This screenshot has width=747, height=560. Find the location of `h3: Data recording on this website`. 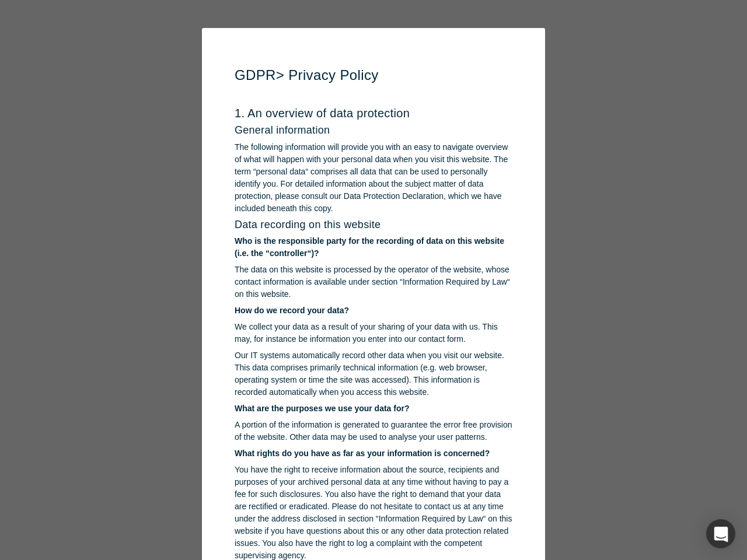

h3: Data recording on this website is located at coordinates (373, 225).